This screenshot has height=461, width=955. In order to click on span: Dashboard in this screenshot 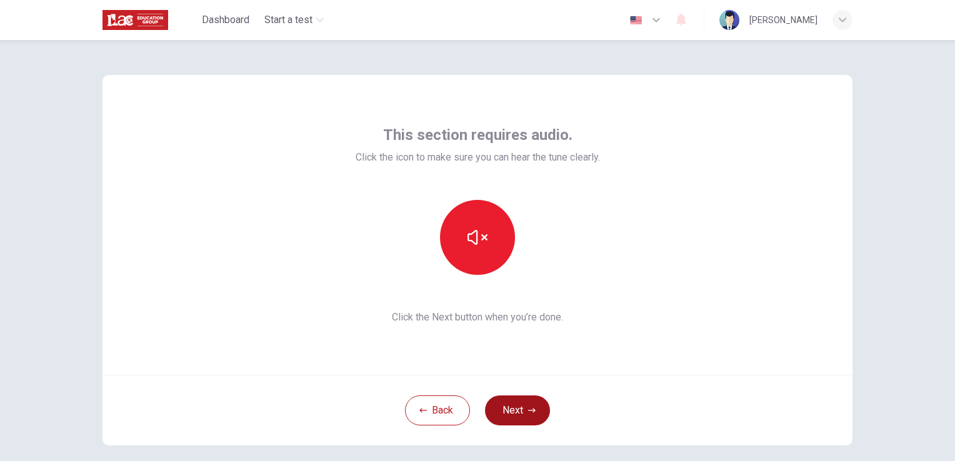, I will do `click(226, 20)`.